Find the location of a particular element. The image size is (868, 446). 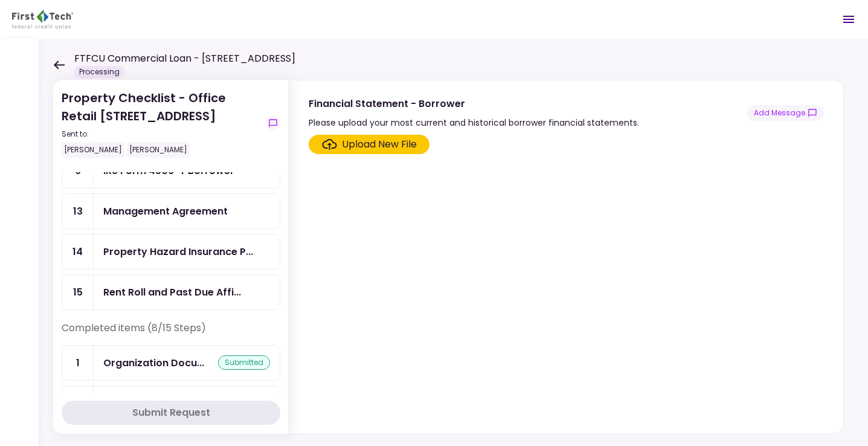

a: 13Management Agreement is located at coordinates (171, 211).